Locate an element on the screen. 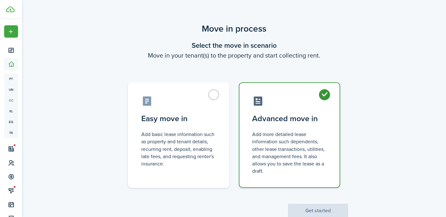  span: un is located at coordinates (11, 90).